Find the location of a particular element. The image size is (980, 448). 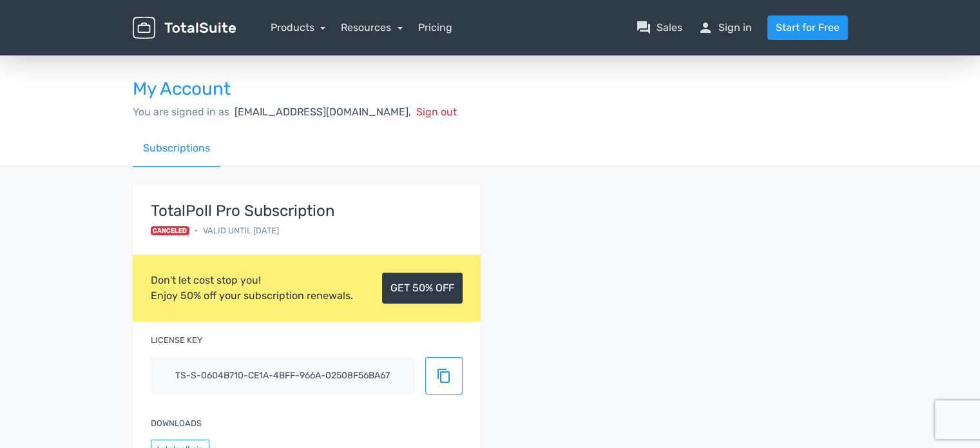

a: Start for Free is located at coordinates (807, 28).